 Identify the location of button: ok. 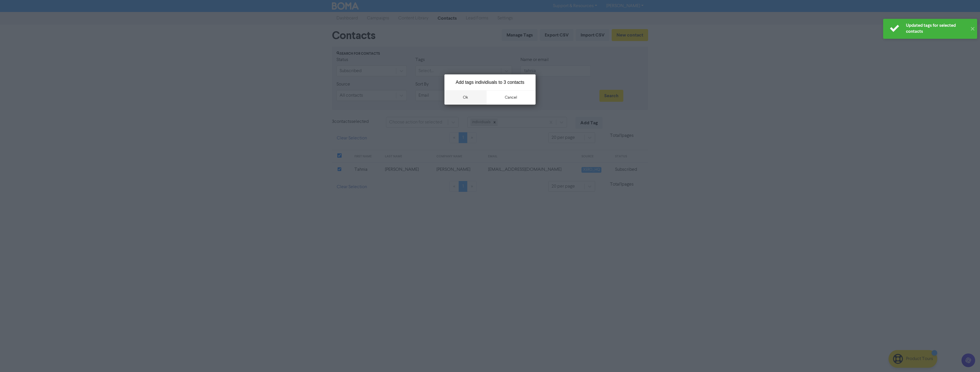
(465, 97).